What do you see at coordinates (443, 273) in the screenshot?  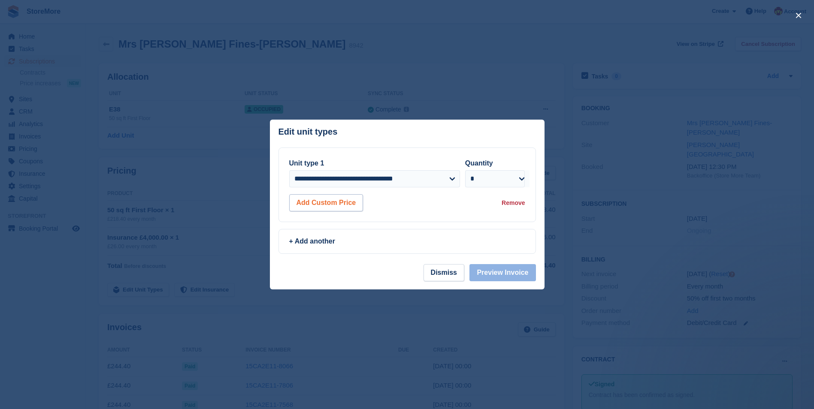 I see `button: Dismiss` at bounding box center [443, 273].